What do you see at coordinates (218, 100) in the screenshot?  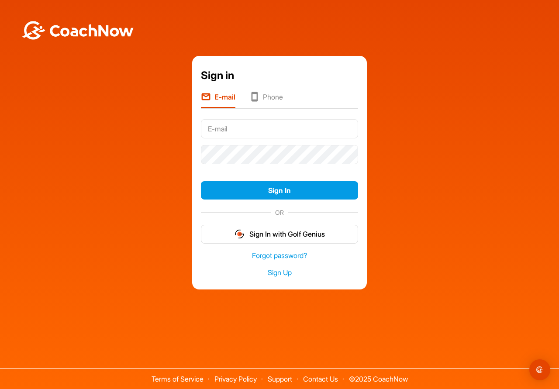 I see `li: E-mail` at bounding box center [218, 100].